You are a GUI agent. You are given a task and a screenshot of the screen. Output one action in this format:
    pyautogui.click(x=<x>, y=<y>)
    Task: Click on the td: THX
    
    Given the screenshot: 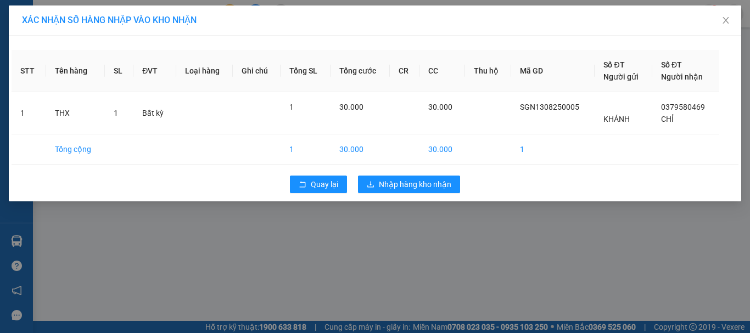 What is the action you would take?
    pyautogui.click(x=75, y=113)
    